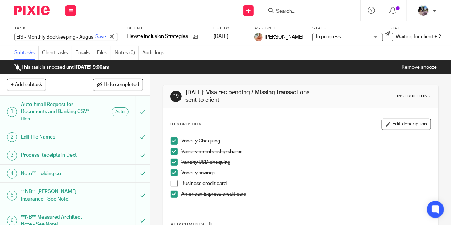 This screenshot has width=451, height=225. Describe the element at coordinates (420, 67) in the screenshot. I see `a: Remove snooze` at that location.